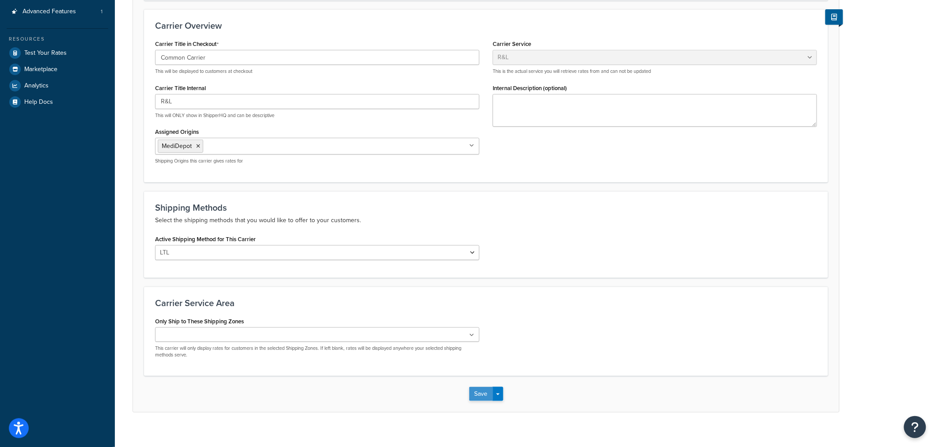  What do you see at coordinates (199, 321) in the screenshot?
I see `label: Only Ship to These Shipping Zones` at bounding box center [199, 321].